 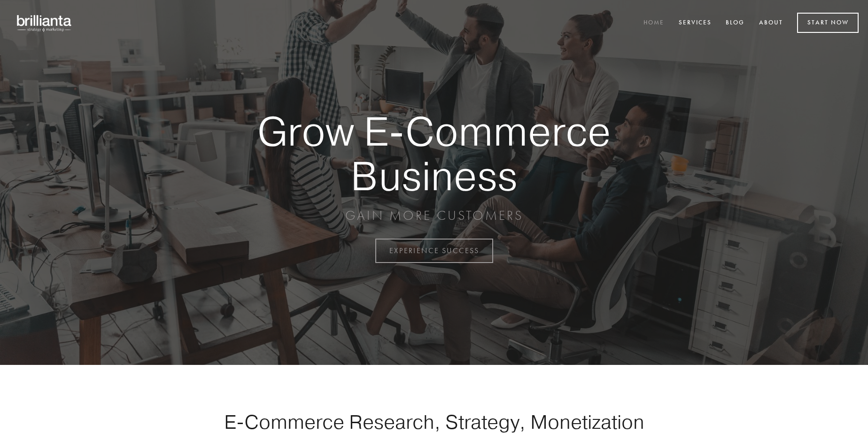 What do you see at coordinates (434, 422) in the screenshot?
I see `h1: E-Commerce Research, Strategy, Monetization` at bounding box center [434, 422].